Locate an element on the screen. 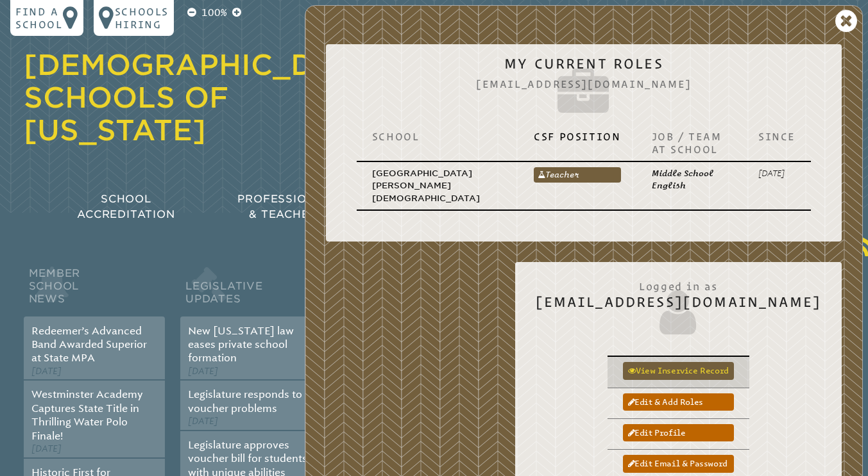 The image size is (868, 476). span: Logged in as is located at coordinates (678, 284).